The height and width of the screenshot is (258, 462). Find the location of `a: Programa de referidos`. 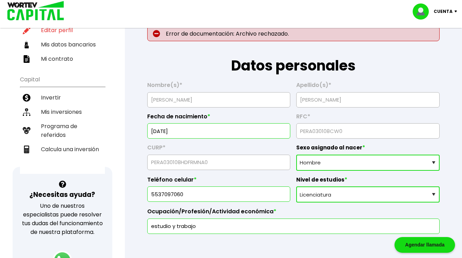

a: Programa de referidos is located at coordinates (62, 131).